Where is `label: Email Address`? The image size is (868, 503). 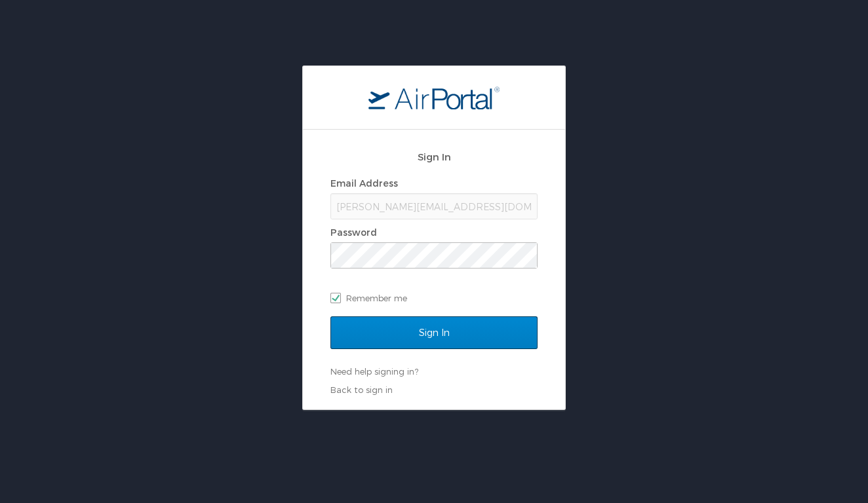 label: Email Address is located at coordinates (364, 183).